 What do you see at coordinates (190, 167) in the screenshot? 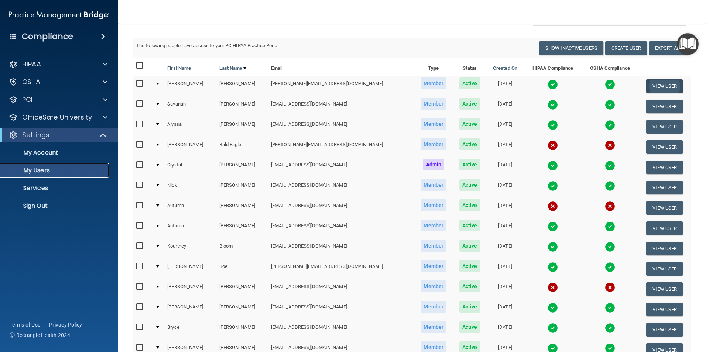
I see `td: Crystal` at bounding box center [190, 167].